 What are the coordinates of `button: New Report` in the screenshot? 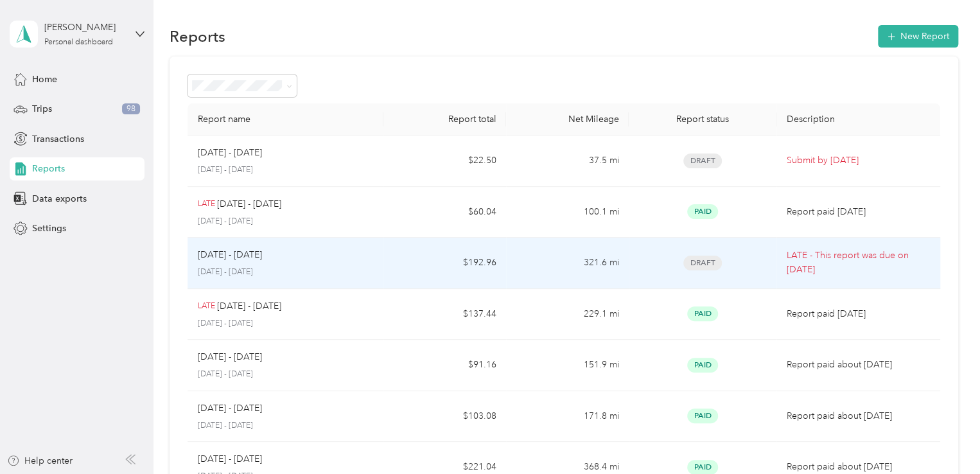 It's located at (918, 36).